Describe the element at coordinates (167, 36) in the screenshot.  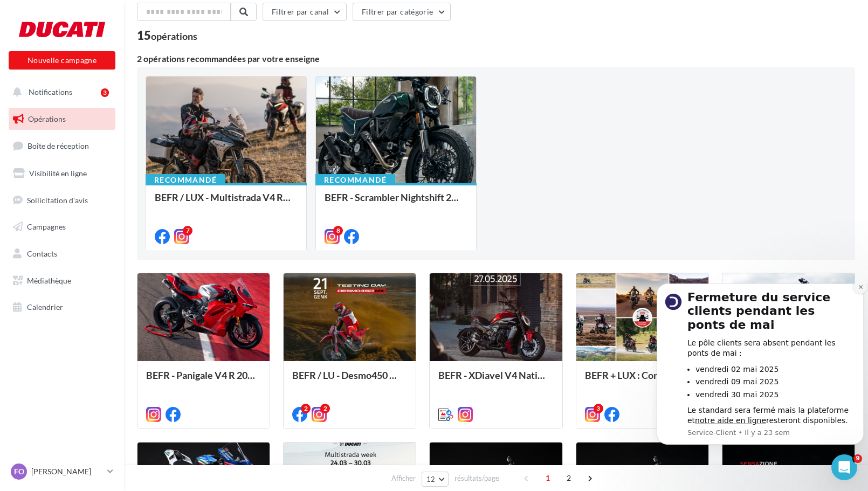
I see `div: 15` at that location.